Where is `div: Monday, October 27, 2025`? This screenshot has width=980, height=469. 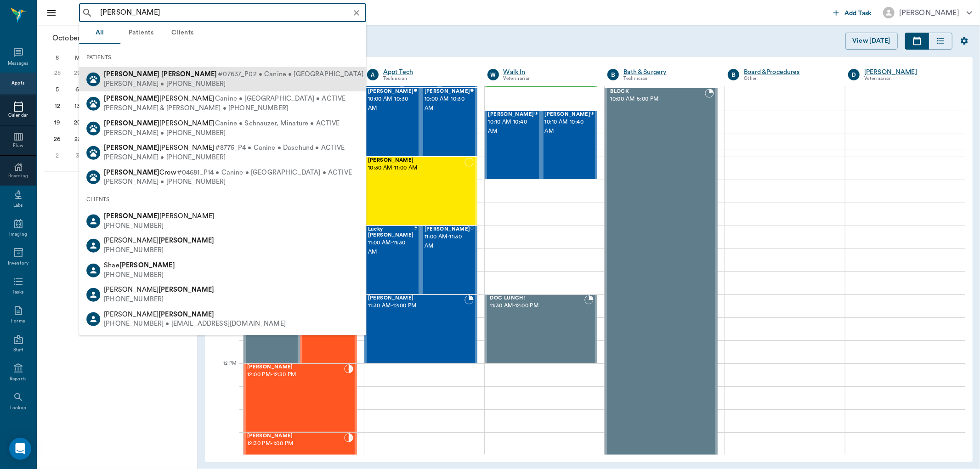
div: Monday, October 27, 2025 is located at coordinates (78, 140).